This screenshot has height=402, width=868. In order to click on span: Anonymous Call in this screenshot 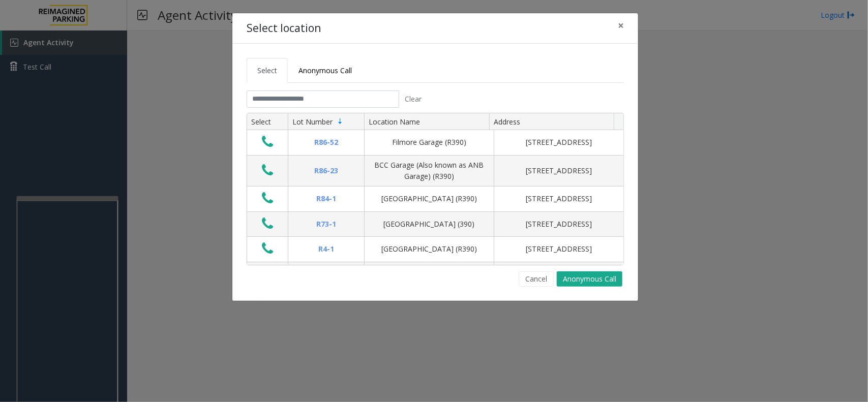, I will do `click(325, 70)`.